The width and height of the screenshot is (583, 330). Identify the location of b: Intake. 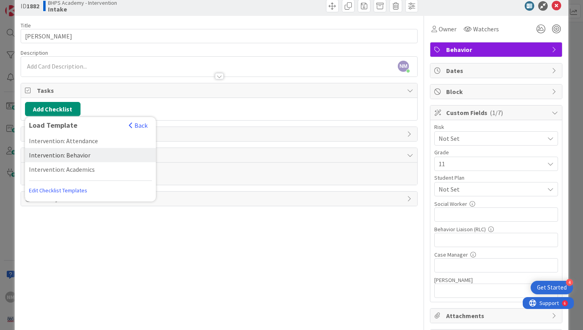
(82, 9).